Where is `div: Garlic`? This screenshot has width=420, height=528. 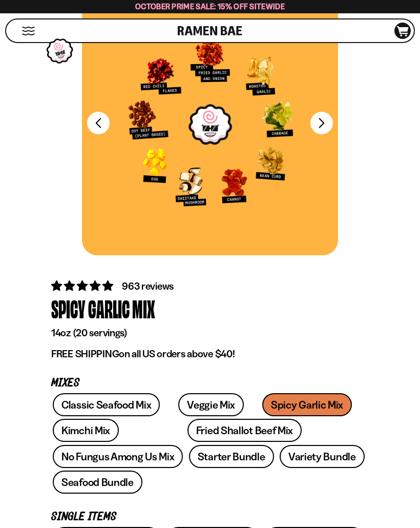
div: Garlic is located at coordinates (108, 309).